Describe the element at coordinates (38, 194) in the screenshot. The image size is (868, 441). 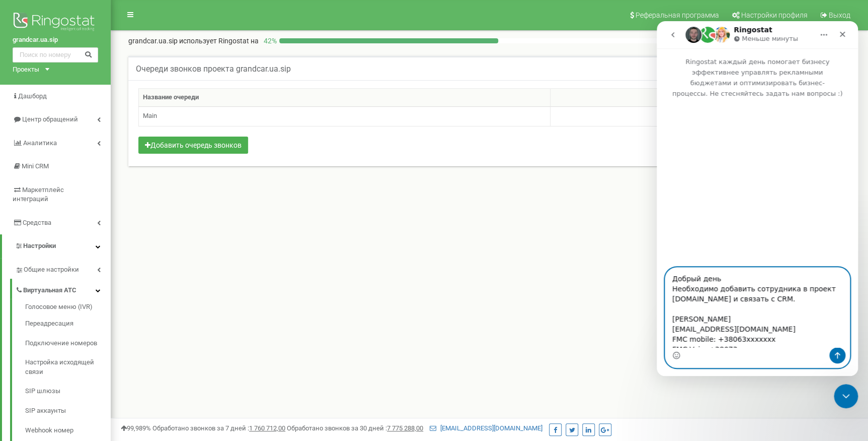
I see `span: Маркетплейс интеграций` at that location.